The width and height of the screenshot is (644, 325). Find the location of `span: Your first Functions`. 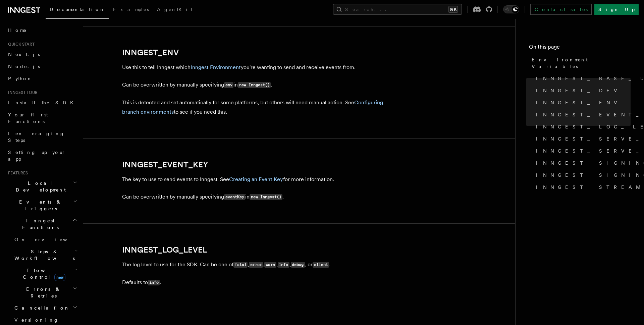

span: Your first Functions is located at coordinates (28, 118).